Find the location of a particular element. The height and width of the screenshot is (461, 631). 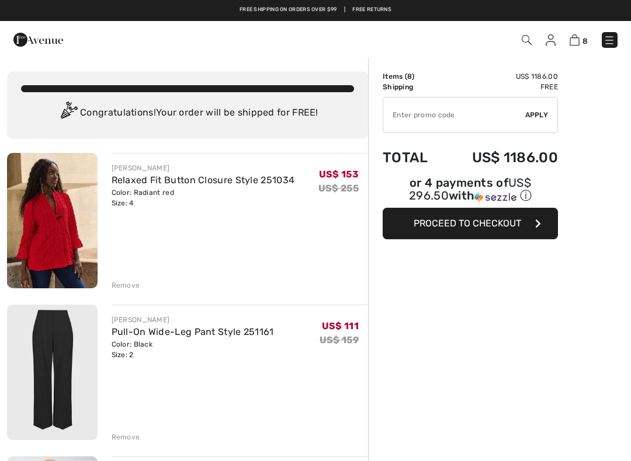

button: Proceed to Checkout is located at coordinates (470, 224).